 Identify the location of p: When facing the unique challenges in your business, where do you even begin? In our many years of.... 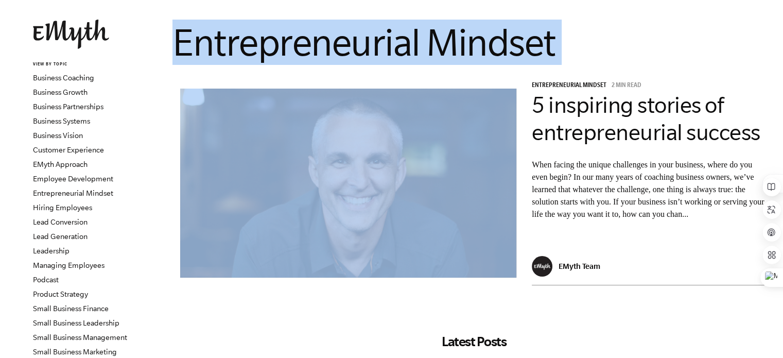
(650, 189).